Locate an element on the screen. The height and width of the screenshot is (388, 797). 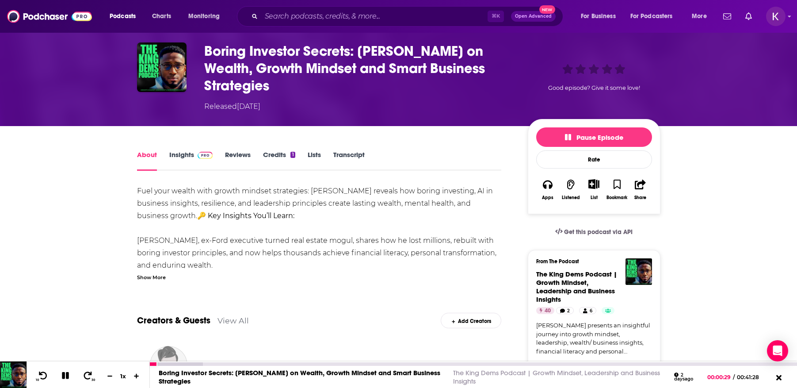
a: Podchaser - Follow, Share and Rate Podcasts is located at coordinates (49, 16).